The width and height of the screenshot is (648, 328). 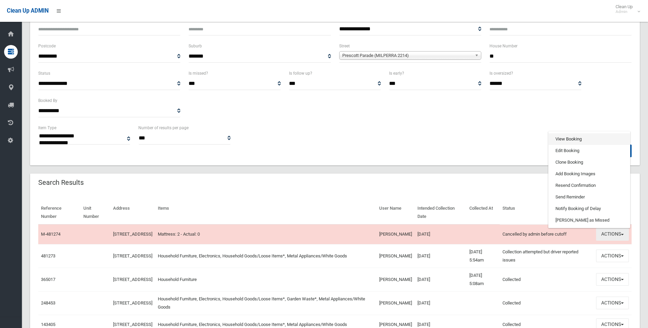 What do you see at coordinates (132, 213) in the screenshot?
I see `th: Address` at bounding box center [132, 213].